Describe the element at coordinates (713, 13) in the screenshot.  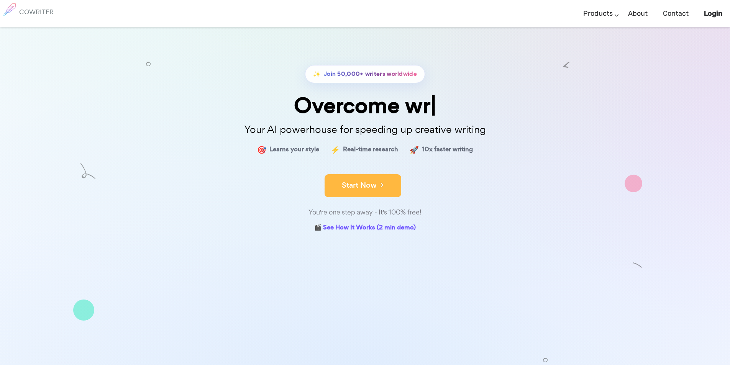
I see `b: Login` at that location.